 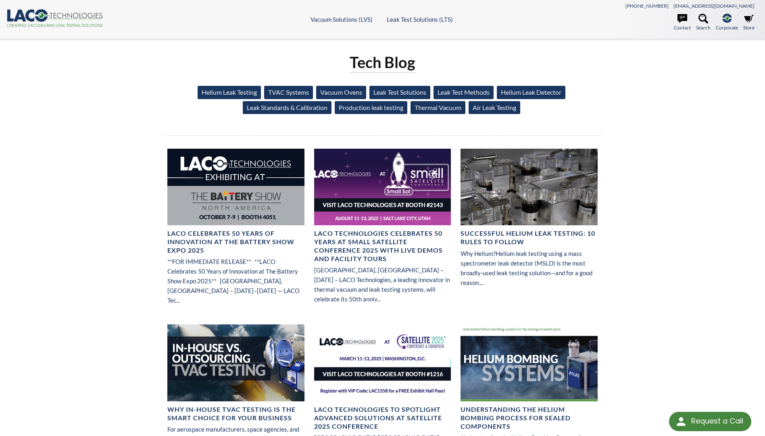 I want to click on a: Store, so click(x=749, y=23).